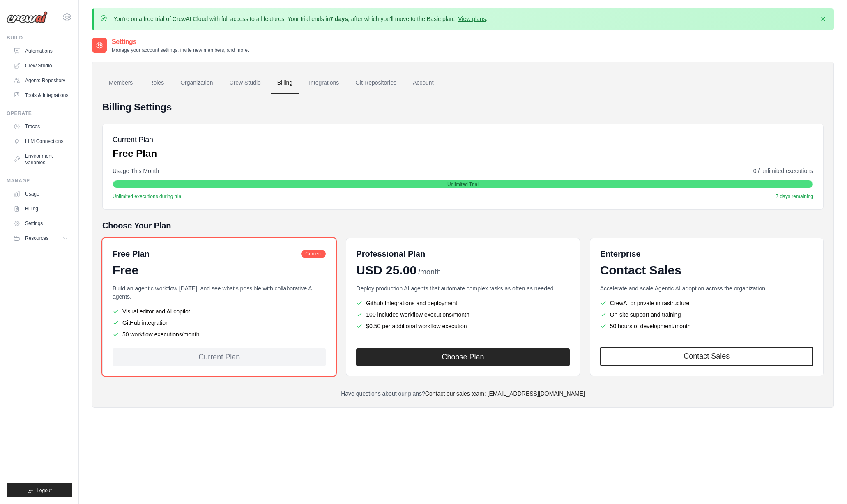 The height and width of the screenshot is (504, 847). I want to click on h4: Billing Settings, so click(463, 107).